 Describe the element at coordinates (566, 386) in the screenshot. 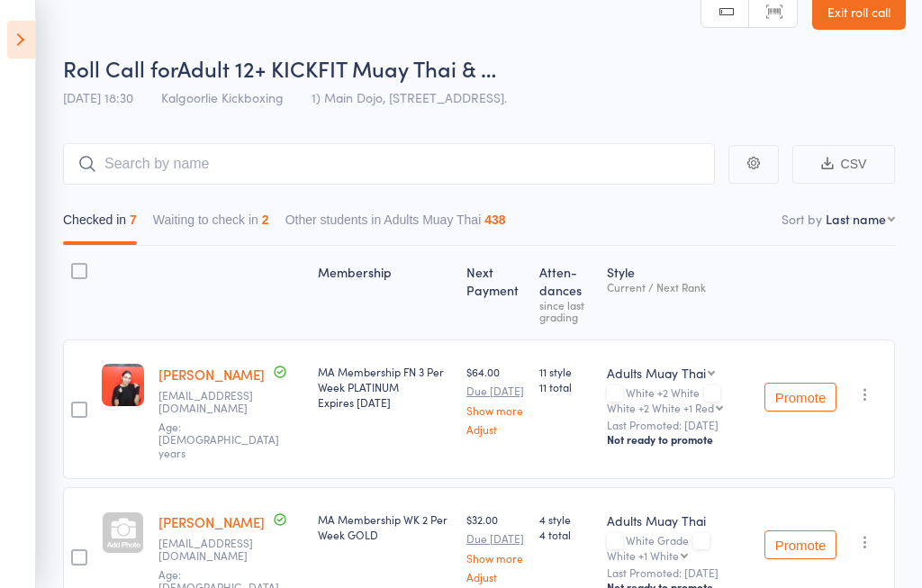

I see `span: 11 total` at that location.